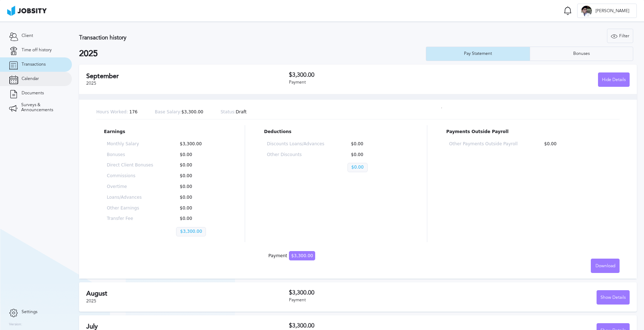  Describe the element at coordinates (130, 208) in the screenshot. I see `p: Other Earnings` at that location.